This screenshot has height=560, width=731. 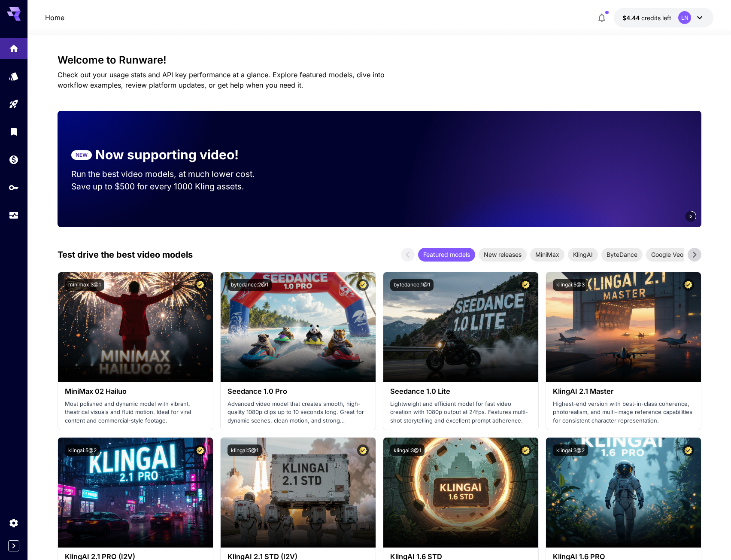 I want to click on button: minimax:3@1, so click(x=85, y=285).